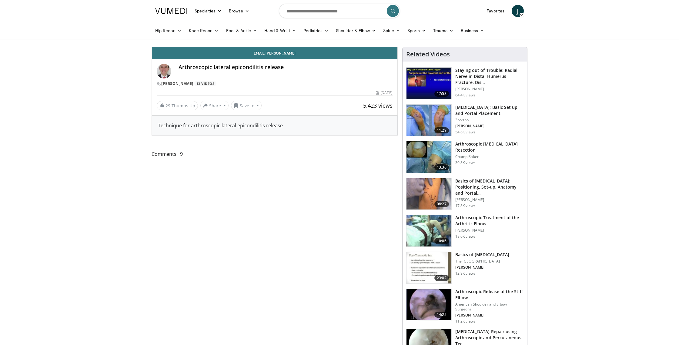 The height and width of the screenshot is (345, 679). Describe the element at coordinates (377, 105) in the screenshot. I see `span: 5,423 views` at that location.